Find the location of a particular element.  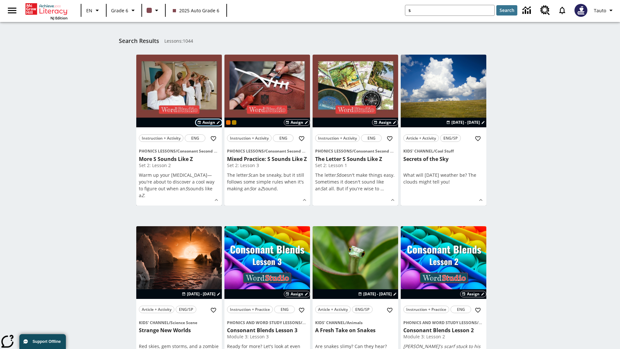

button: Class color is dark brown. Change class color is located at coordinates (153, 10).